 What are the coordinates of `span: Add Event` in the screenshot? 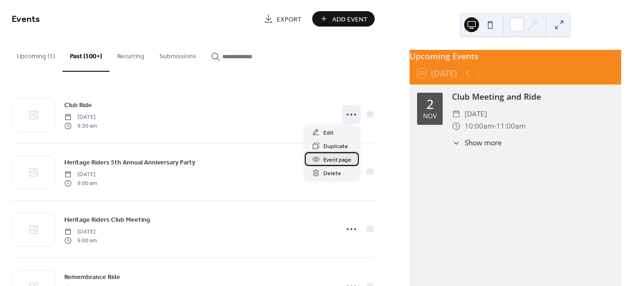 It's located at (350, 19).